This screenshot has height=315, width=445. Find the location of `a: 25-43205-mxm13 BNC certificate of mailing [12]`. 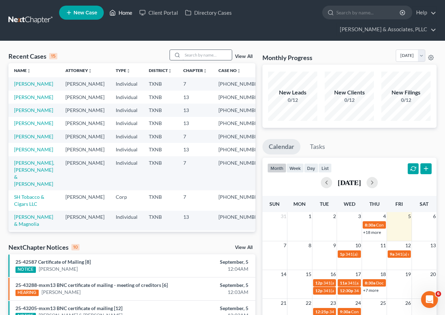

a: 25-43205-mxm13 BNC certificate of mailing [12] is located at coordinates (69, 308).